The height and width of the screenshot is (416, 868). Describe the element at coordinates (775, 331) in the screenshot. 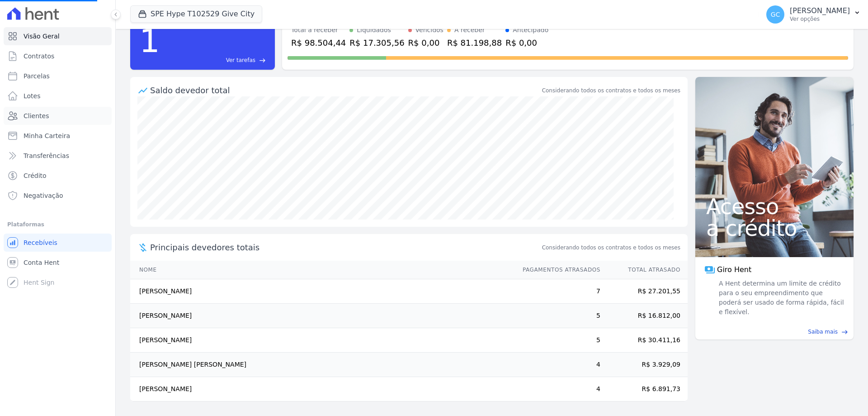

I see `a: Saiba mais east` at that location.